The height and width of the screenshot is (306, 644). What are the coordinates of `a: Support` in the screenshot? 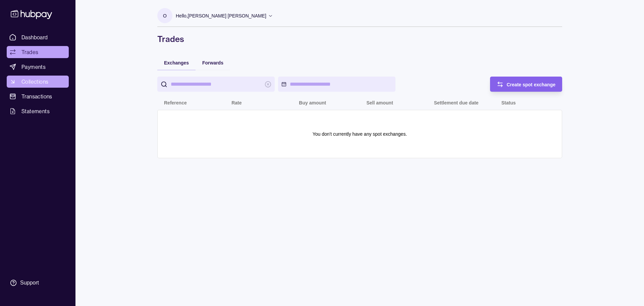 It's located at (38, 283).